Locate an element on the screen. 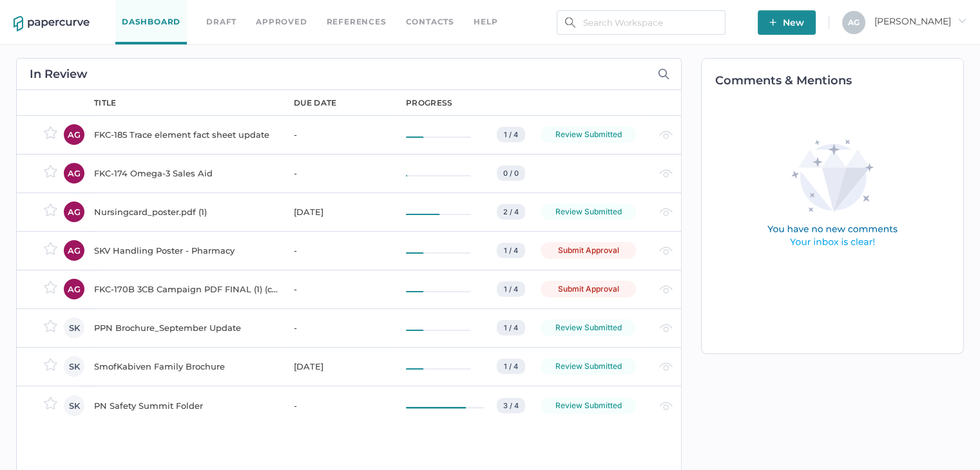  input: Search Workspace is located at coordinates (641, 23).